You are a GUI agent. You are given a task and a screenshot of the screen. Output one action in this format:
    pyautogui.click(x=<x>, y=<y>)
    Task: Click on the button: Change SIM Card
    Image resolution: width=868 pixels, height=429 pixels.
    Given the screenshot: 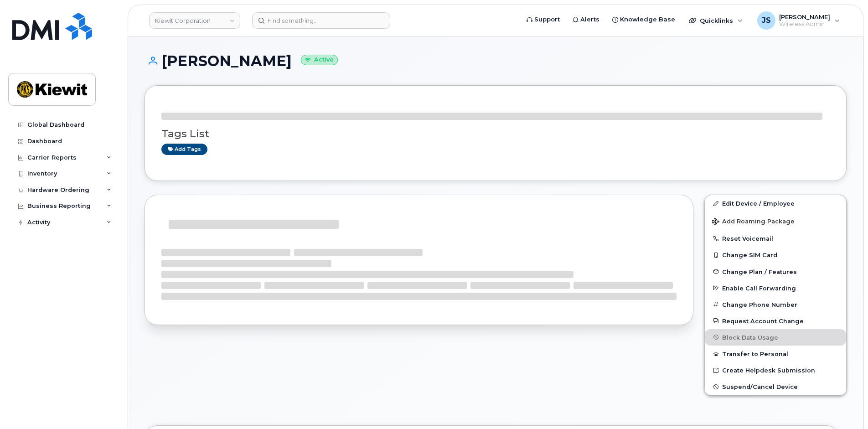 What is the action you would take?
    pyautogui.click(x=775, y=255)
    